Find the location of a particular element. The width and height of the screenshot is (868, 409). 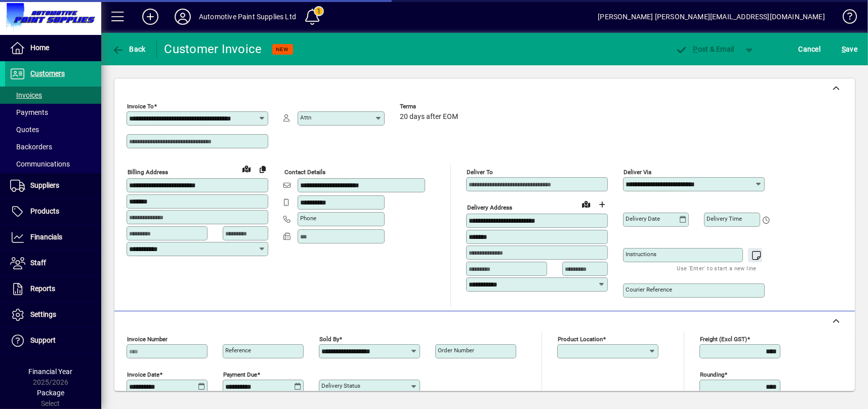

mat-label: Payment due is located at coordinates (240, 375).